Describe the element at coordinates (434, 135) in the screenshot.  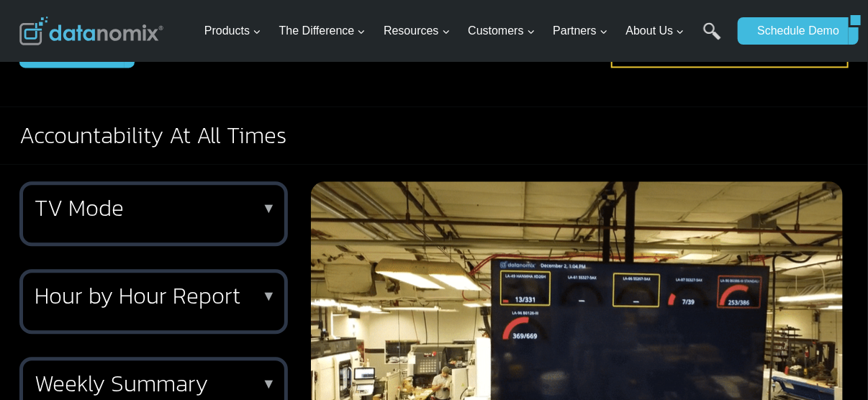
I see `h2: Accountability At All Times` at that location.